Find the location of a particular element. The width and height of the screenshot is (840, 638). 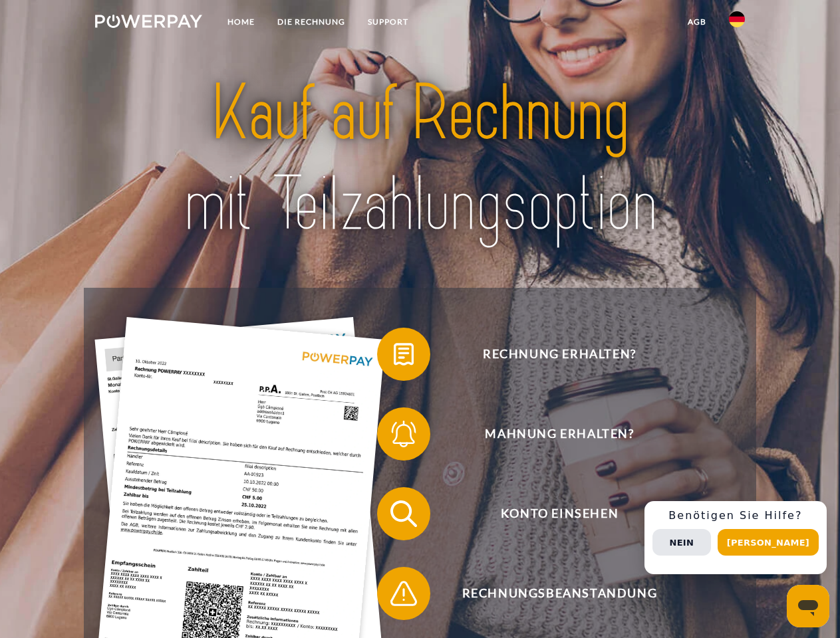

a: DIE RECHNUNG is located at coordinates (311, 22).